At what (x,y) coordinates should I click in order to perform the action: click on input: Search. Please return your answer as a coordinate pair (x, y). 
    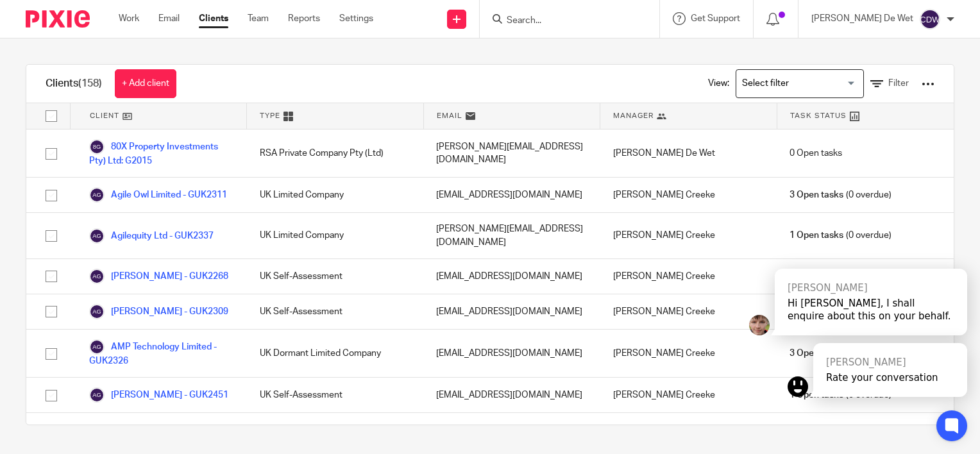
    Looking at the image, I should click on (563, 21).